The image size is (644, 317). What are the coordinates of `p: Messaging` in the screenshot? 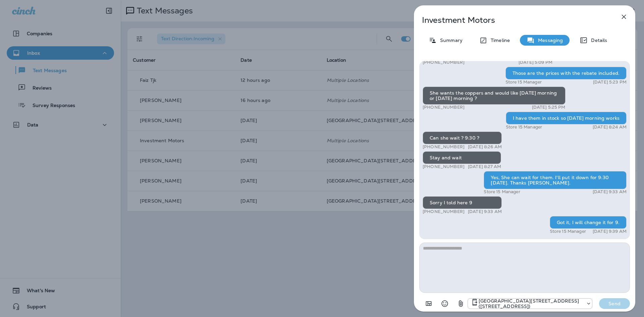 It's located at (548, 40).